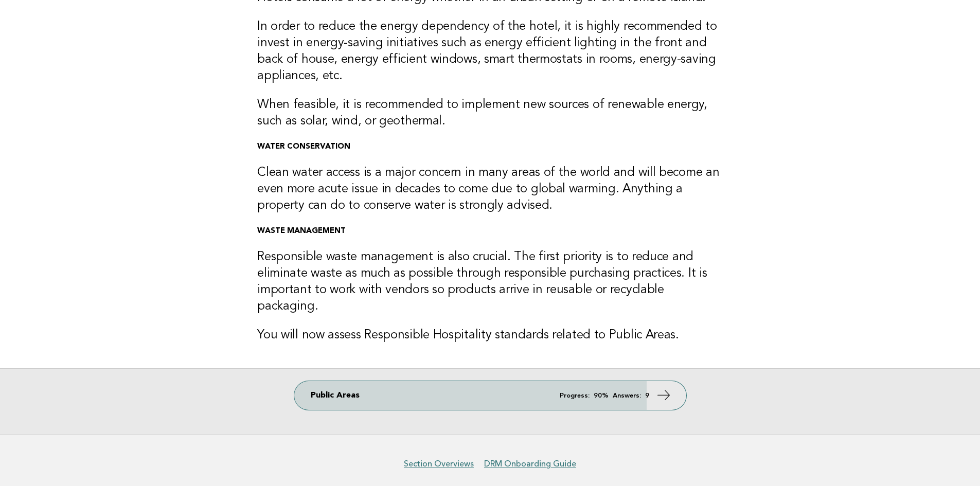 The height and width of the screenshot is (486, 980). Describe the element at coordinates (601, 395) in the screenshot. I see `strong: 90%` at that location.